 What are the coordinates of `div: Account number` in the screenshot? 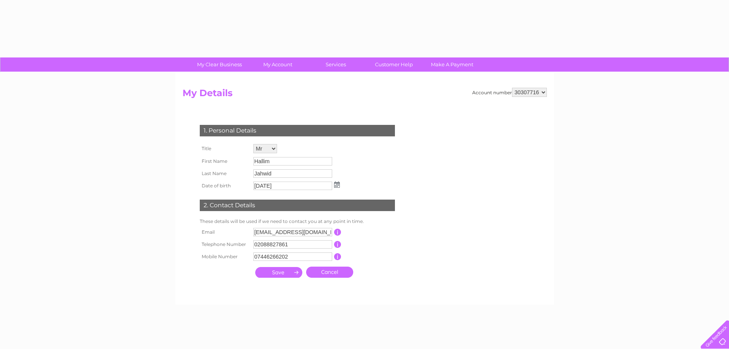 It's located at (509, 92).